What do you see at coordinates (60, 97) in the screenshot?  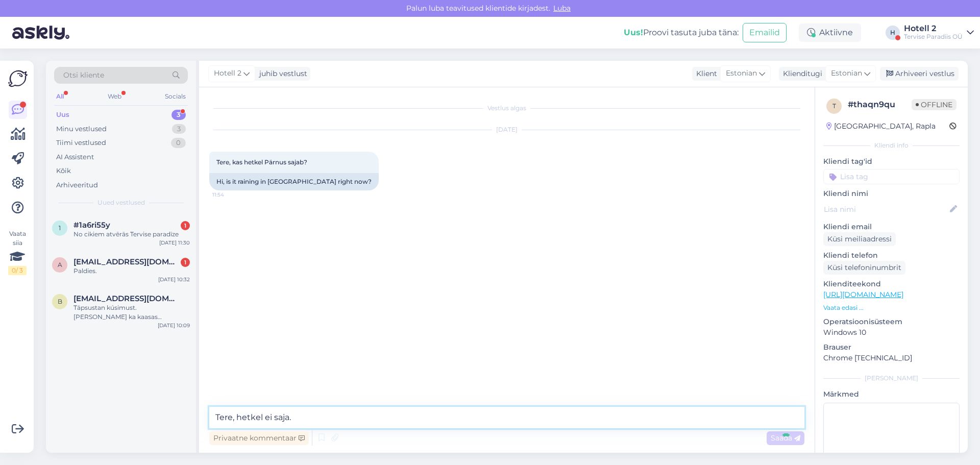 I see `div: All` at bounding box center [60, 97].